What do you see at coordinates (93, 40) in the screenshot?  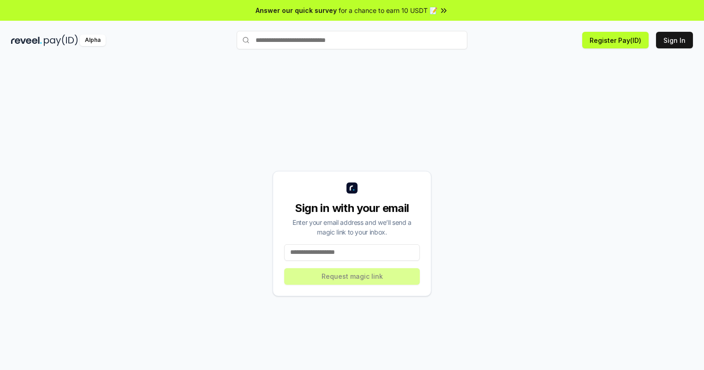 I see `div: Alpha` at bounding box center [93, 40].